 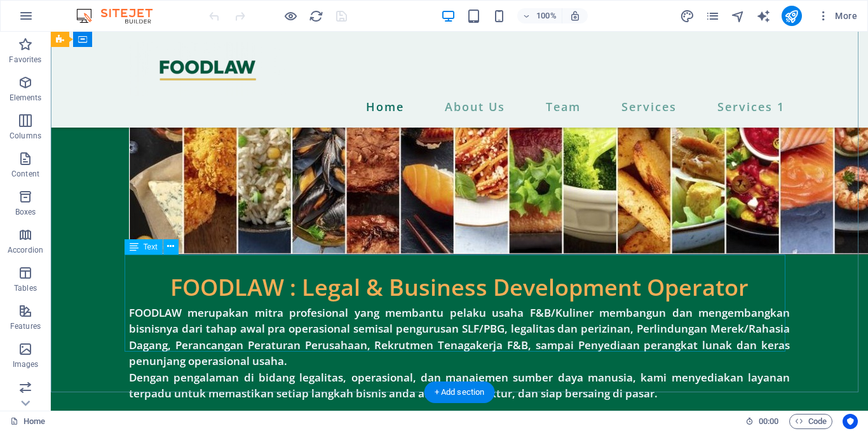 I want to click on p: Content, so click(x=25, y=174).